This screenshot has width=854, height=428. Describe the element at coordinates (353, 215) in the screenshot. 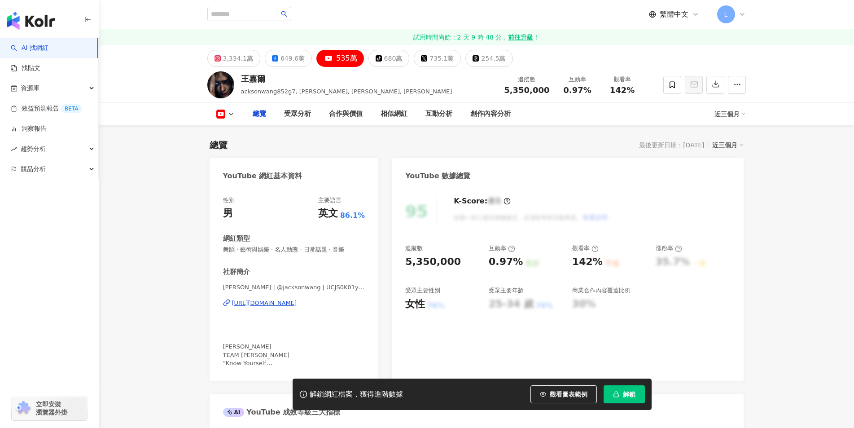

I see `span: 86.1%` at that location.